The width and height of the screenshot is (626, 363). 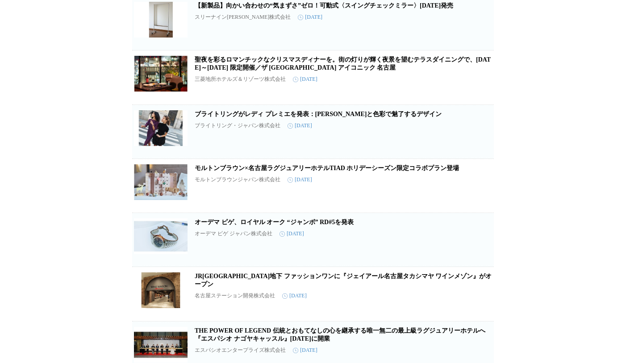 What do you see at coordinates (237, 125) in the screenshot?
I see `p: ブライトリング・ジャパン株式会社` at bounding box center [237, 125].